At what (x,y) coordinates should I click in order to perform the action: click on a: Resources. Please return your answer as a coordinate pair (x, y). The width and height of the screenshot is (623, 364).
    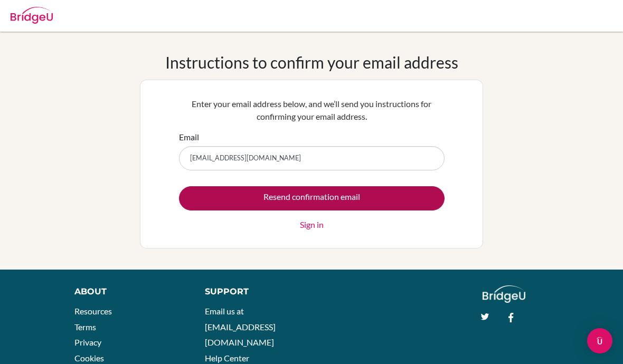
    Looking at the image, I should click on (93, 311).